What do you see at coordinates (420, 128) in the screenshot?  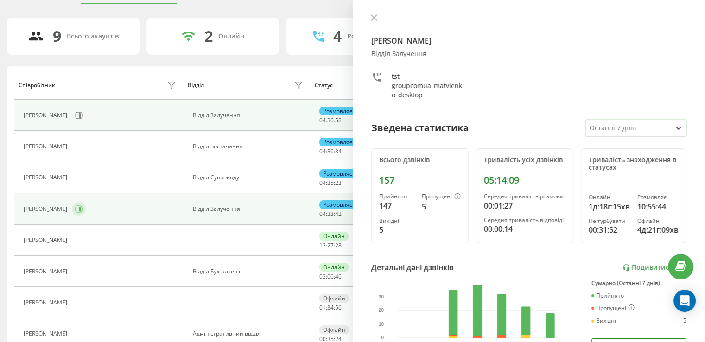 I see `div: Зведена статистика` at bounding box center [420, 128].